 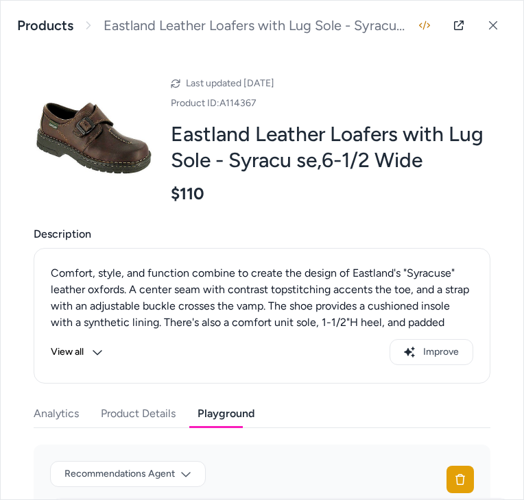 I want to click on button: Recommendations Agent, so click(x=127, y=474).